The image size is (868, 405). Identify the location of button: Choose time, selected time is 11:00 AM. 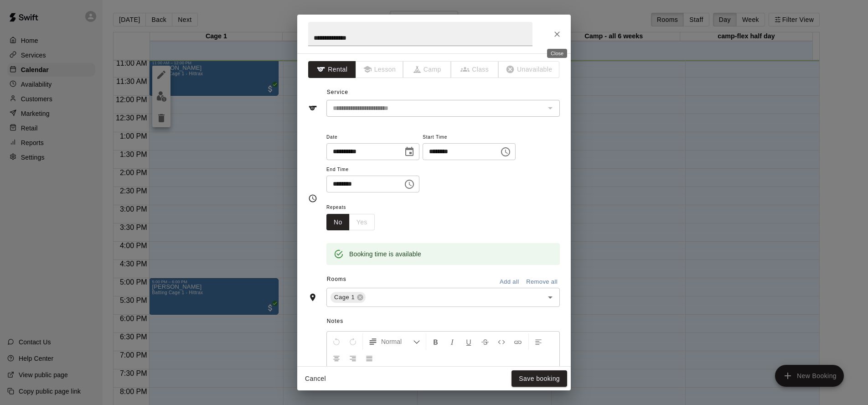
(506, 152).